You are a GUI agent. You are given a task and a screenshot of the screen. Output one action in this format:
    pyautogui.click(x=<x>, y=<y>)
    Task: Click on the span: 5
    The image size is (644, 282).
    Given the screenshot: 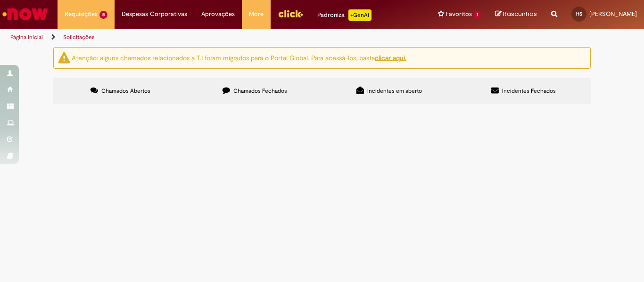 What is the action you would take?
    pyautogui.click(x=104, y=15)
    